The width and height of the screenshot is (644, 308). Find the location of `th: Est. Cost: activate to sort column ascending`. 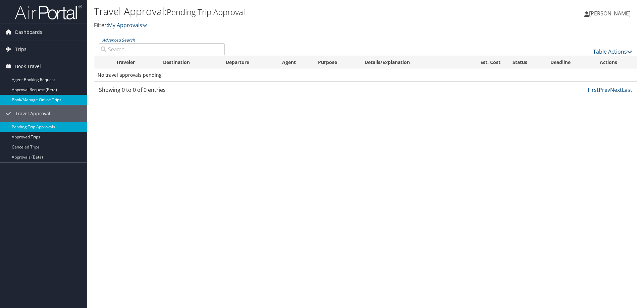

th: Est. Cost: activate to sort column ascending is located at coordinates (482, 62).